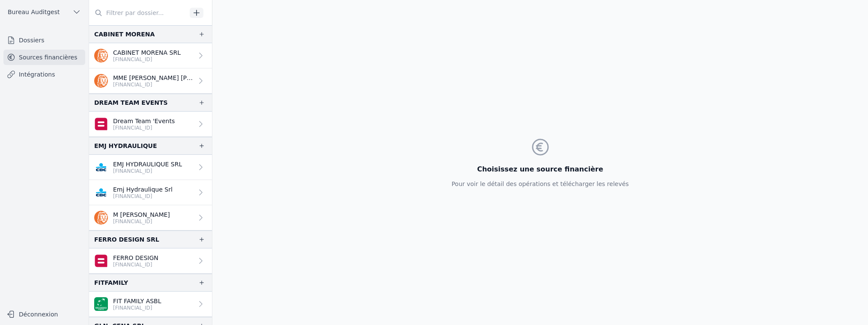  What do you see at coordinates (131, 103) in the screenshot?
I see `div: DREAM TEAM EVENTS` at bounding box center [131, 103].